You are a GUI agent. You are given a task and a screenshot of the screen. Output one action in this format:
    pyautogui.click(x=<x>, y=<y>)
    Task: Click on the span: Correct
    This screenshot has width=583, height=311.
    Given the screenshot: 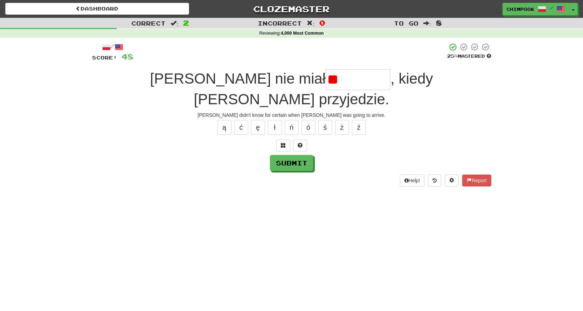 What is the action you would take?
    pyautogui.click(x=148, y=23)
    